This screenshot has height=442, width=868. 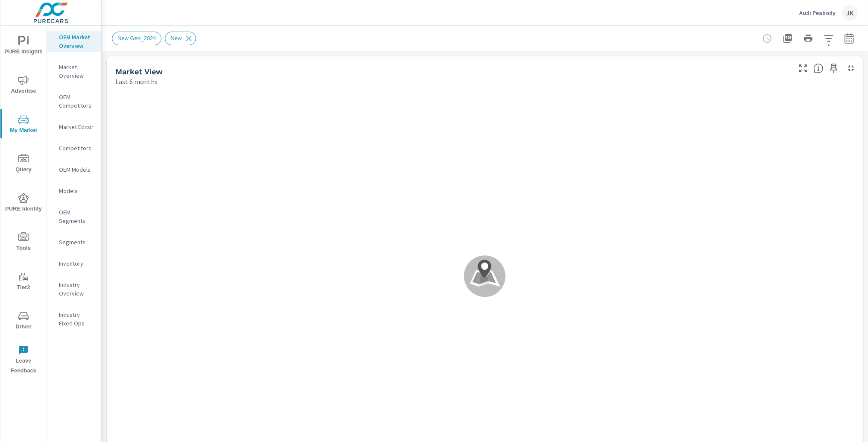 What do you see at coordinates (76, 191) in the screenshot?
I see `p: Models` at bounding box center [76, 191].